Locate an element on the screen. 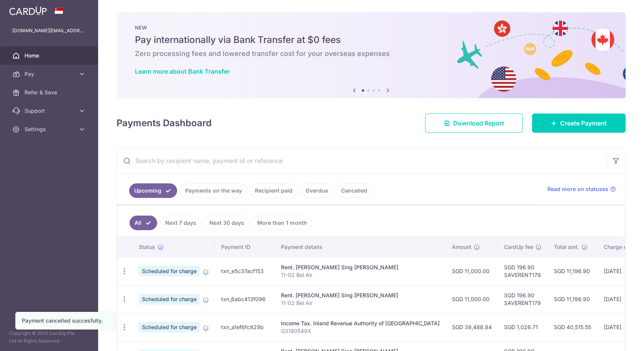 The width and height of the screenshot is (644, 351). a: Create Payment is located at coordinates (579, 123).